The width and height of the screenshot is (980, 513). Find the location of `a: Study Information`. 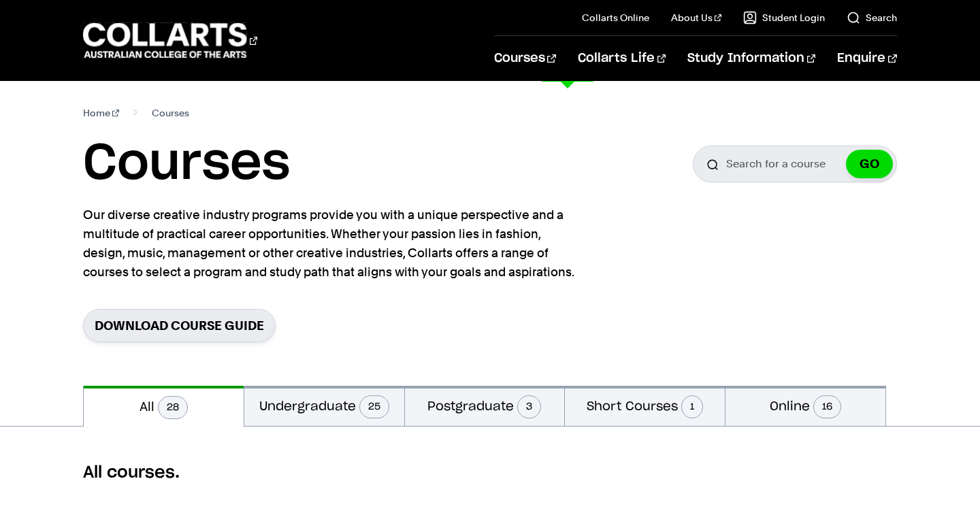

a: Study Information is located at coordinates (752, 59).